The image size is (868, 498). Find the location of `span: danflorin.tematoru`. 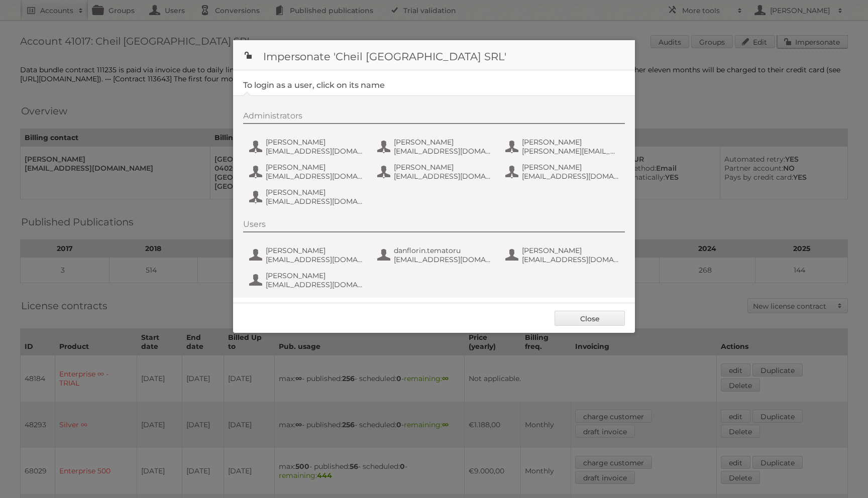

span: danflorin.tematoru is located at coordinates (443, 251).